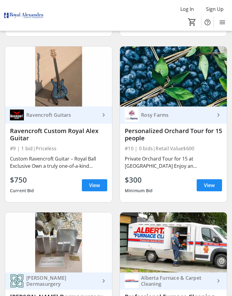  What do you see at coordinates (24, 15) in the screenshot?
I see `img: Royal Alexandra Hospital Foundation's Logo` at bounding box center [24, 15].